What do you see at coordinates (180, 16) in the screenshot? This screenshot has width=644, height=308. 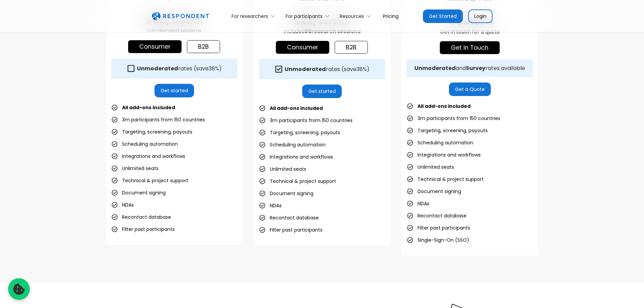 I see `a: home` at bounding box center [180, 16].